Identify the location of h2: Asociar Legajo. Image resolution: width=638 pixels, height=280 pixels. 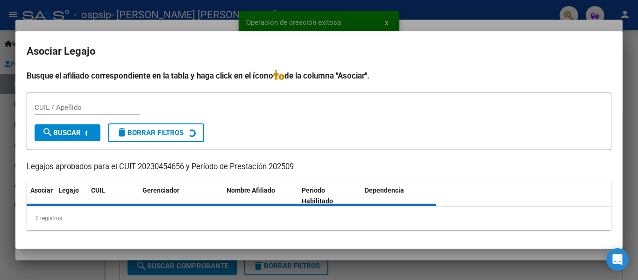
(319, 51).